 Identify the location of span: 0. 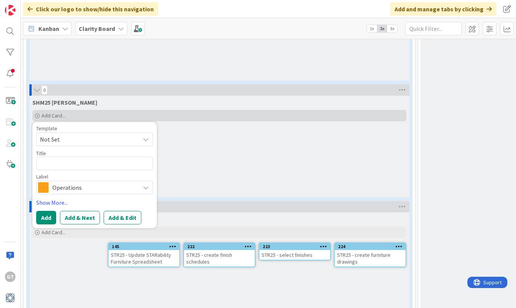
(44, 90).